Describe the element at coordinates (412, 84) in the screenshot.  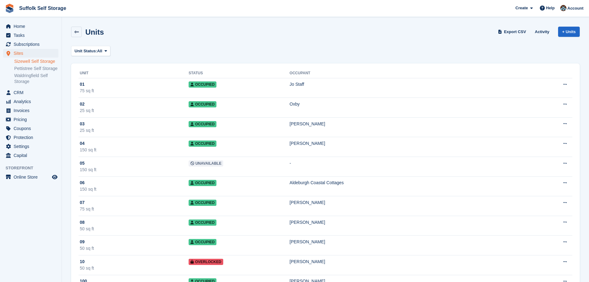
I see `div: Jo Staff` at that location.